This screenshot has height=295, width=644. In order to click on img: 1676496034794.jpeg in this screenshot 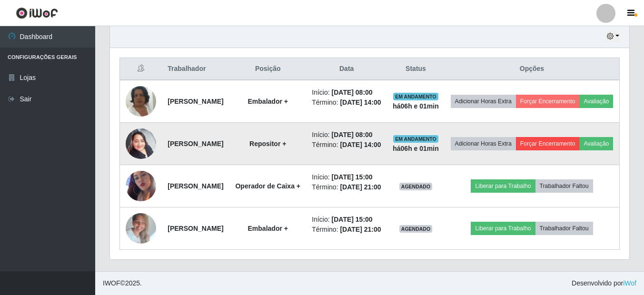, I will do `click(141, 101)`.